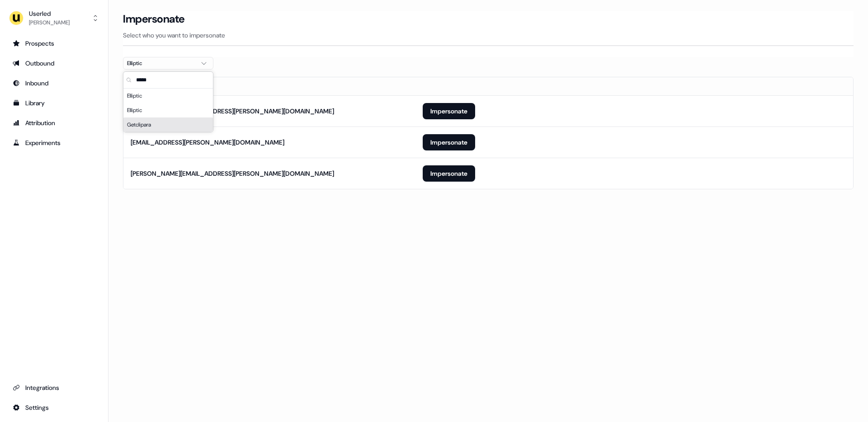 The width and height of the screenshot is (868, 422). What do you see at coordinates (53, 103) in the screenshot?
I see `div: Library` at bounding box center [53, 103].